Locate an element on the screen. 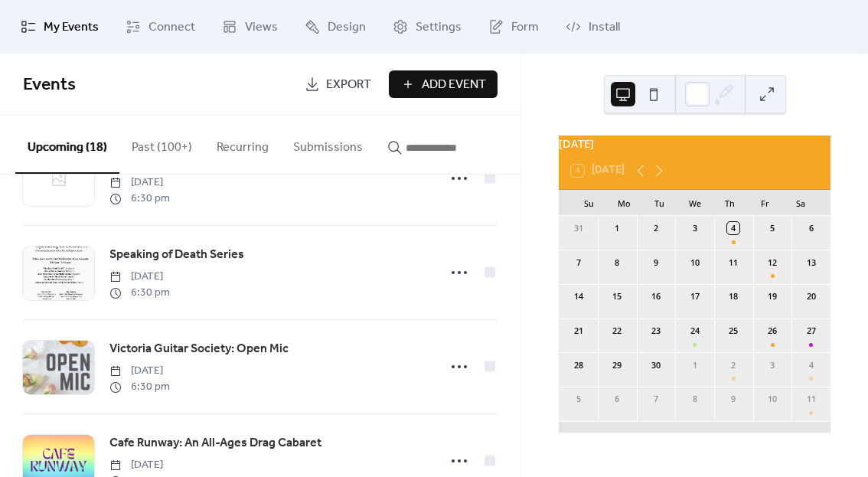  div: Fr is located at coordinates (766, 203).